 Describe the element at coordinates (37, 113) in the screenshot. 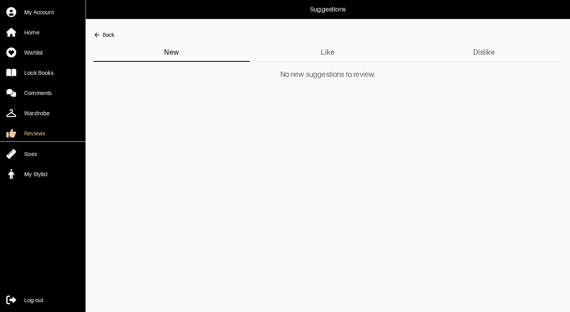

I see `div: Wardrobe` at that location.